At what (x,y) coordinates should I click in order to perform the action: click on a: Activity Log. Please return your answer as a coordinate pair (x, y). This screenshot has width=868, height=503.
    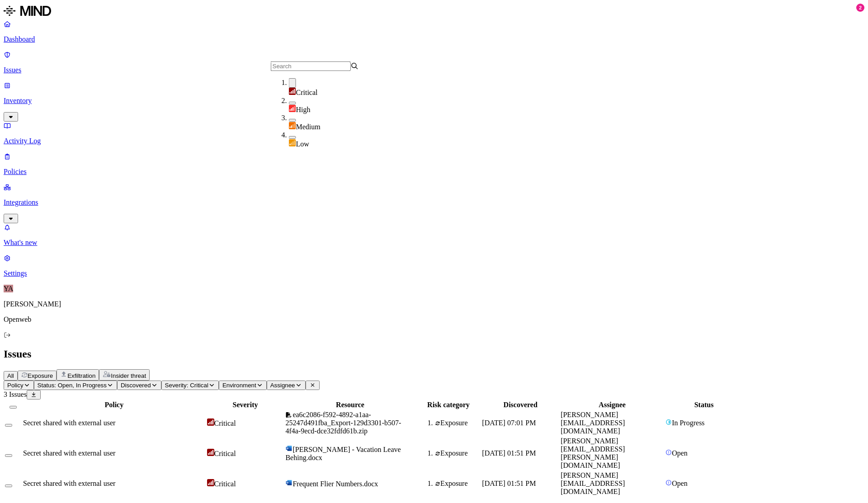
    Looking at the image, I should click on (434, 133).